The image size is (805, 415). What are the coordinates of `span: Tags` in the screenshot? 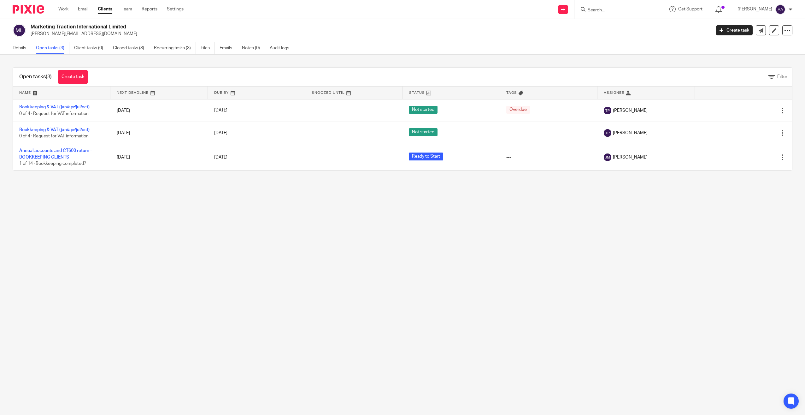 It's located at (512, 92).